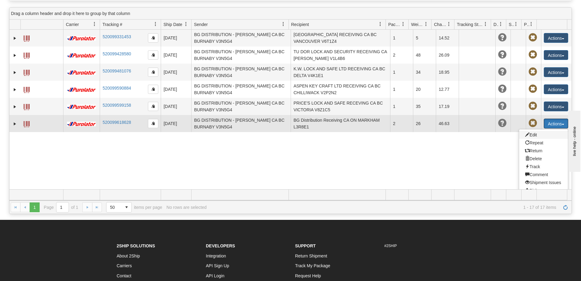  What do you see at coordinates (31, 7) in the screenshot?
I see `div: live help - online` at bounding box center [31, 7].